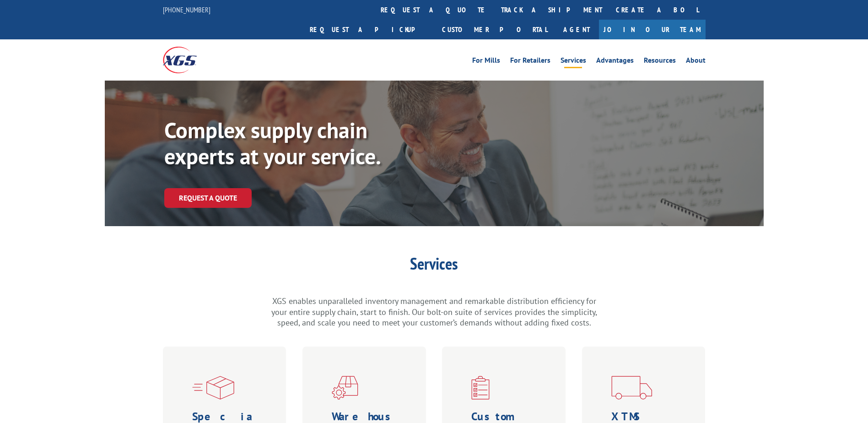  Describe the element at coordinates (434, 312) in the screenshot. I see `p: XGS enables unparalleled inventory management and remarkable distribution efficiency for your ent...` at that location.